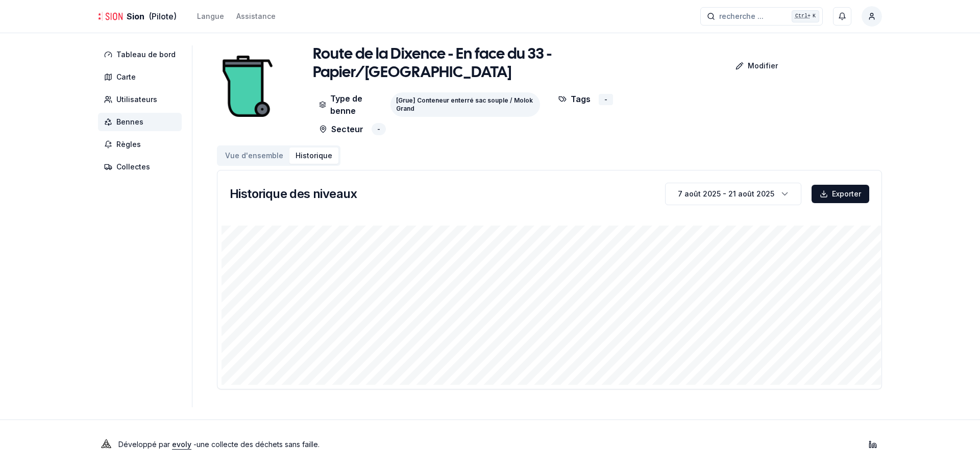 The width and height of the screenshot is (980, 469). I want to click on img: Sion Logo, so click(111, 16).